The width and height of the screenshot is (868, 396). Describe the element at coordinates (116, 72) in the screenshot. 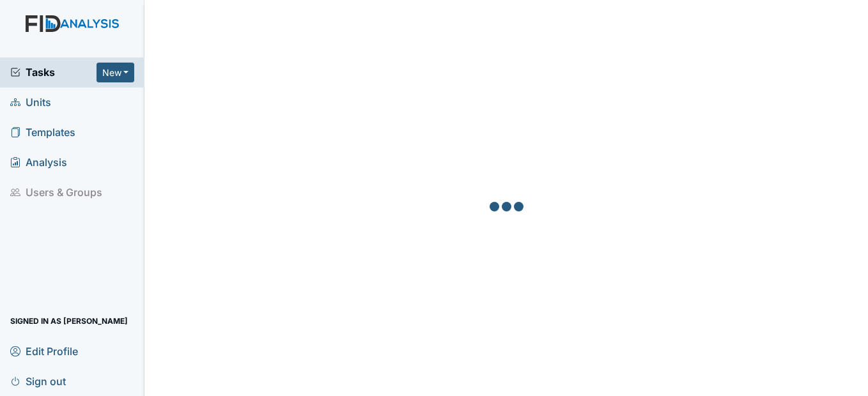

I see `button: New` at that location.